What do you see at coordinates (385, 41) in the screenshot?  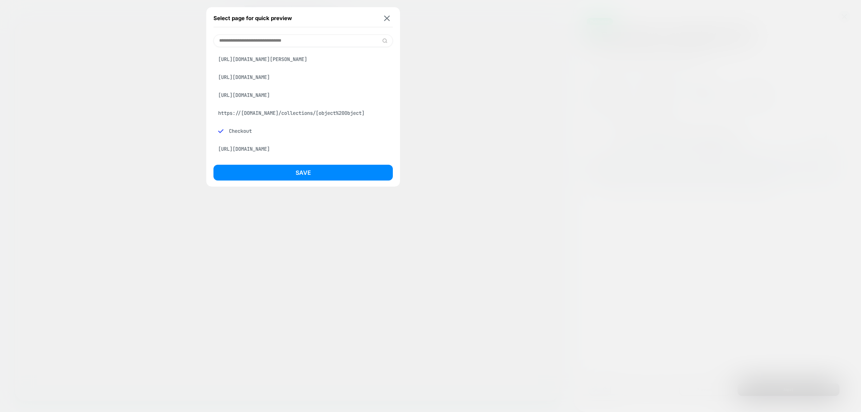 I see `img: edit` at bounding box center [385, 41].